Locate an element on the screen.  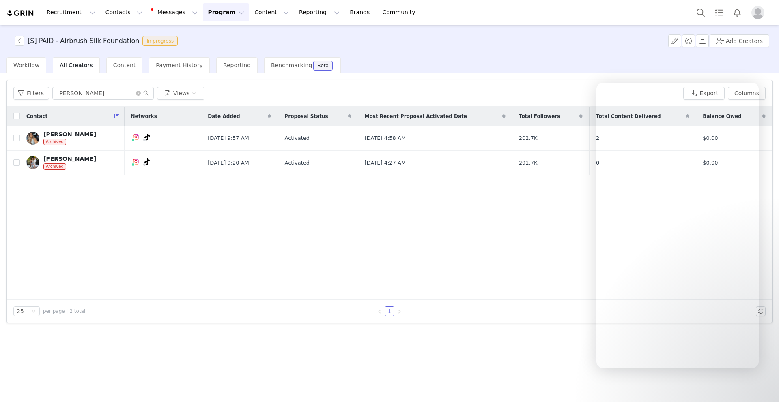
a: 1 is located at coordinates (389, 312).